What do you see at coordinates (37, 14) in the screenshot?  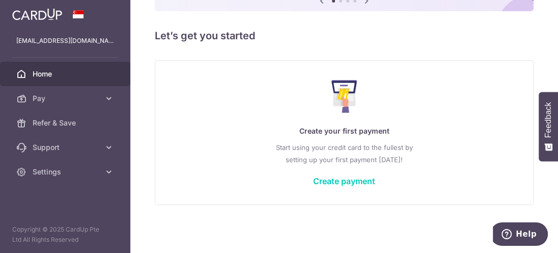 I see `img: CardUp` at bounding box center [37, 14].